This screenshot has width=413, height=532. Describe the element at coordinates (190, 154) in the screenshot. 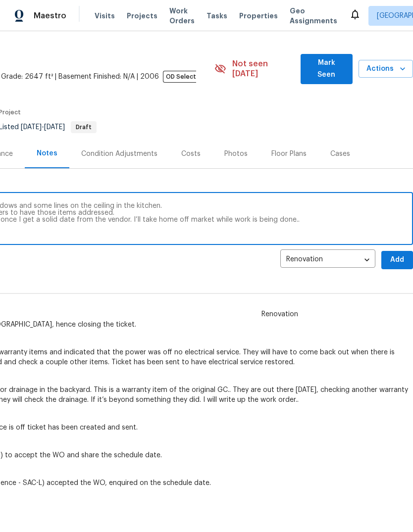

I see `div: Costs` at that location.